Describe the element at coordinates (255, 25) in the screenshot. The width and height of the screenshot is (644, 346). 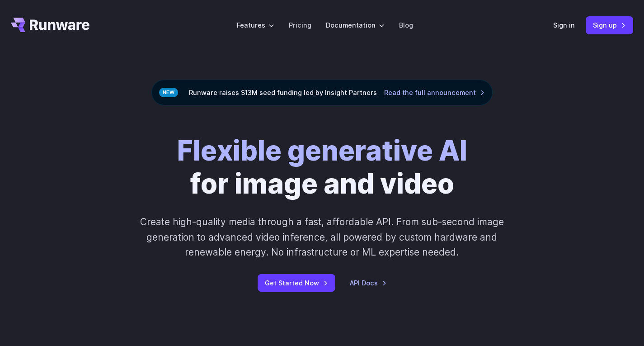
I see `label: Features` at that location.